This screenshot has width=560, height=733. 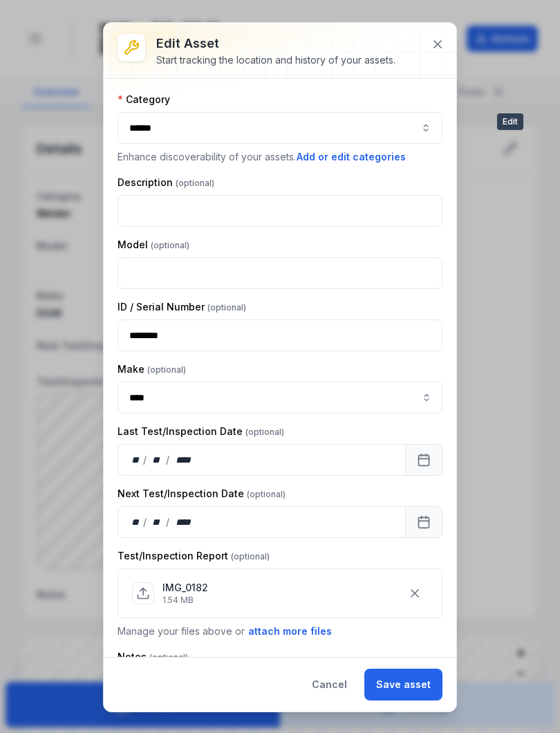 What do you see at coordinates (151, 370) in the screenshot?
I see `label: Make` at bounding box center [151, 370].